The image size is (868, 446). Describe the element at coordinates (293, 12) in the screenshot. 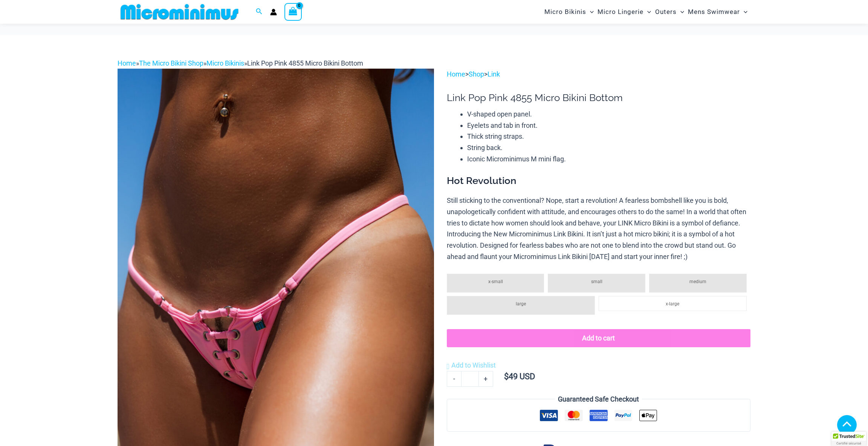

I see `a: View Shopping Cart, empty` at that location.